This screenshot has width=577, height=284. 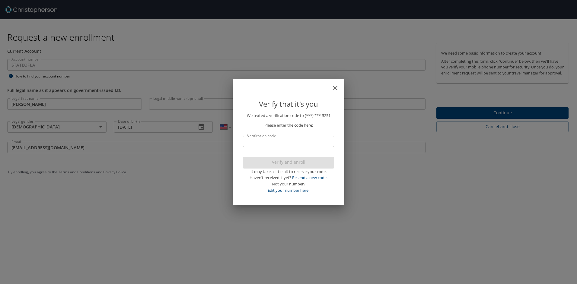 What do you see at coordinates (288, 125) in the screenshot?
I see `p: Please enter the code here:` at bounding box center [288, 125].